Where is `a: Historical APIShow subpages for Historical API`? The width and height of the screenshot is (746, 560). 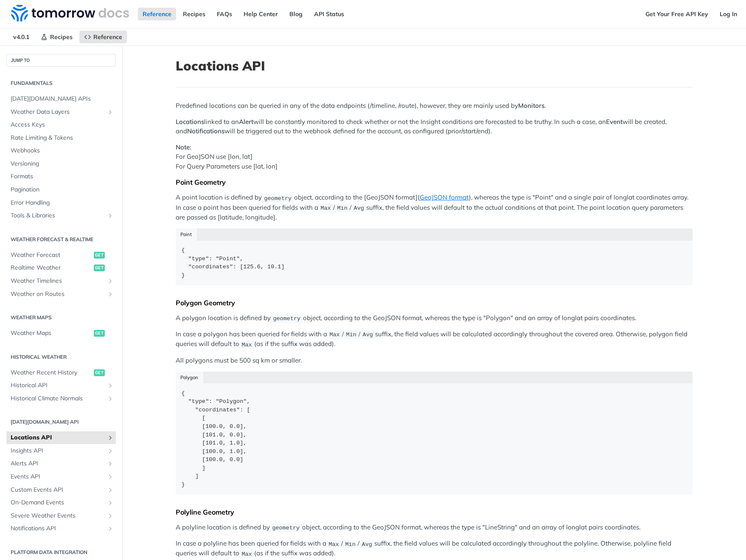
a: Historical APIShow subpages for Historical API is located at coordinates (61, 385).